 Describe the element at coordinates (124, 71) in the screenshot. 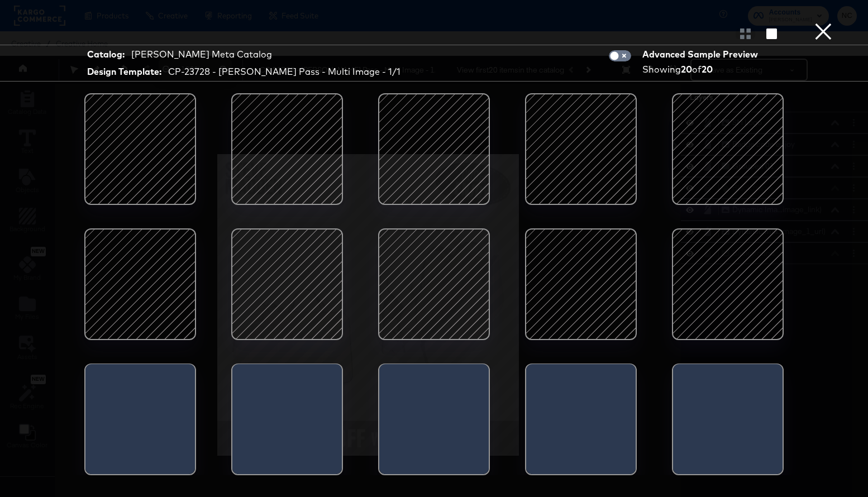

I see `strong: Design Template:` at that location.